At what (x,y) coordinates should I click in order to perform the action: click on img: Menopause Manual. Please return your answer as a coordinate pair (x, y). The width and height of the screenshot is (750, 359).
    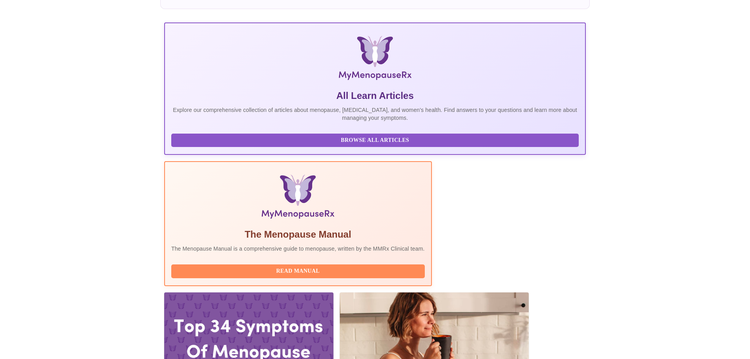
    Looking at the image, I should click on (298, 198).